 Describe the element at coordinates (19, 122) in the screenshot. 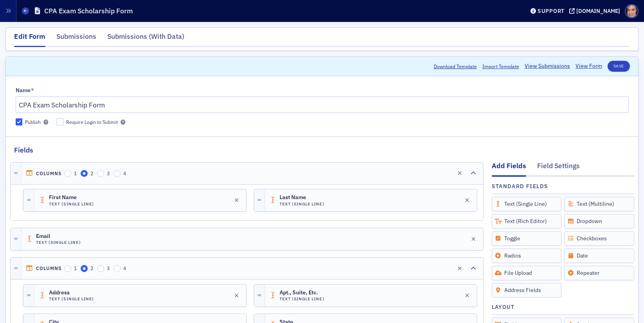

I see `input: Publish` at that location.